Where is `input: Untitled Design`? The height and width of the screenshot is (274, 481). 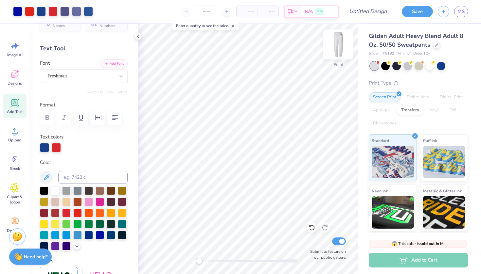
input: Untitled Design is located at coordinates (368, 11).